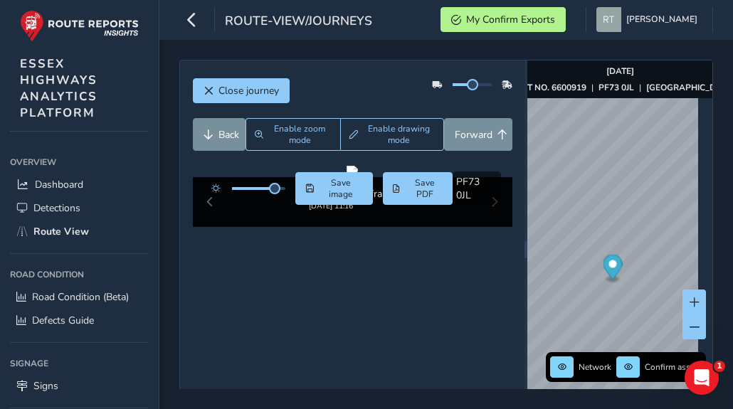  I want to click on button: PDF, so click(418, 189).